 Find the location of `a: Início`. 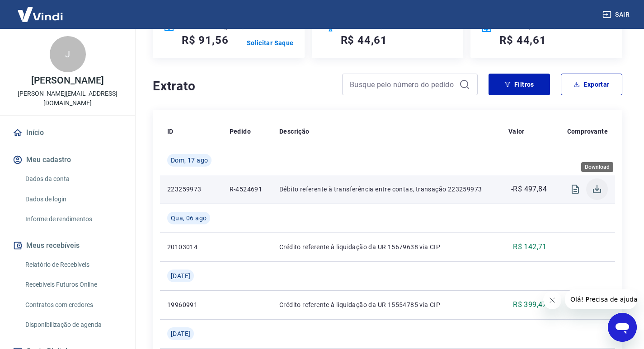

a: Início is located at coordinates (68, 133).